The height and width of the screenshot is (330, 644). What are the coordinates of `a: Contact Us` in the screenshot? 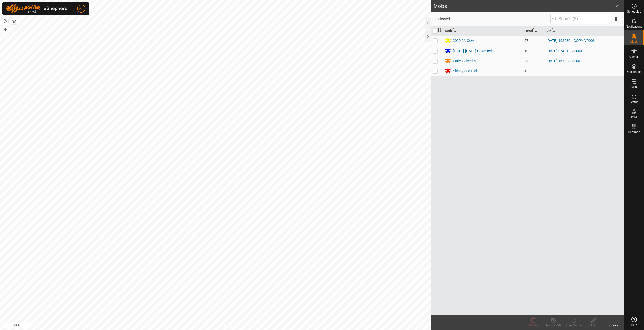 It's located at (228, 326).